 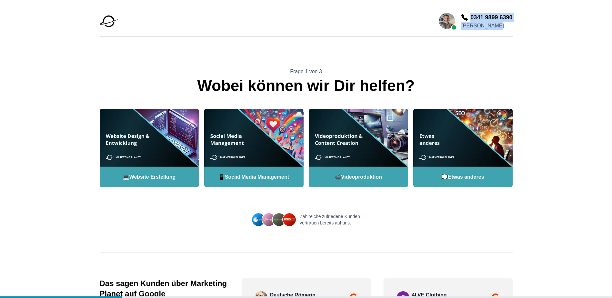 I want to click on img: Deutsche Römerin, so click(x=259, y=220).